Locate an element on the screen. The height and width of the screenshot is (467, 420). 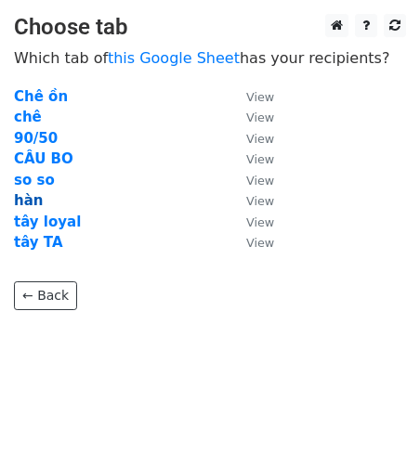
a: tây TA is located at coordinates (38, 242).